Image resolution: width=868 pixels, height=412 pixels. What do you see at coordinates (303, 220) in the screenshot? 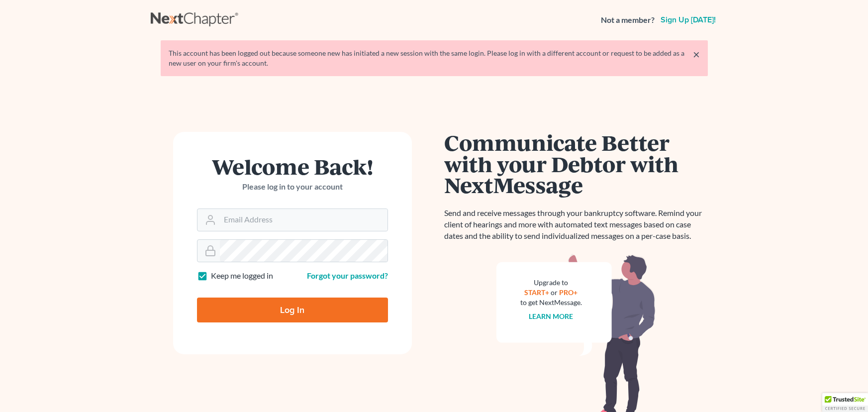
I see `input: Email Address` at bounding box center [303, 220].